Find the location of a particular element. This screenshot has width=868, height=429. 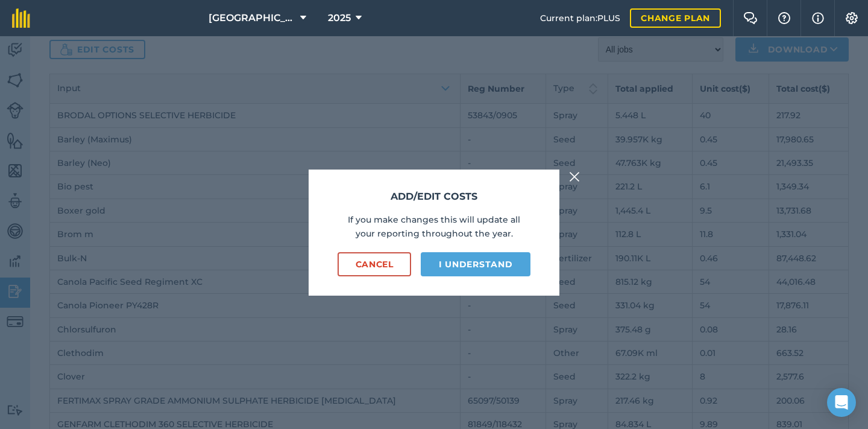

img: Two speech bubbles overlapping with the left bubble in the forefront is located at coordinates (750, 18).